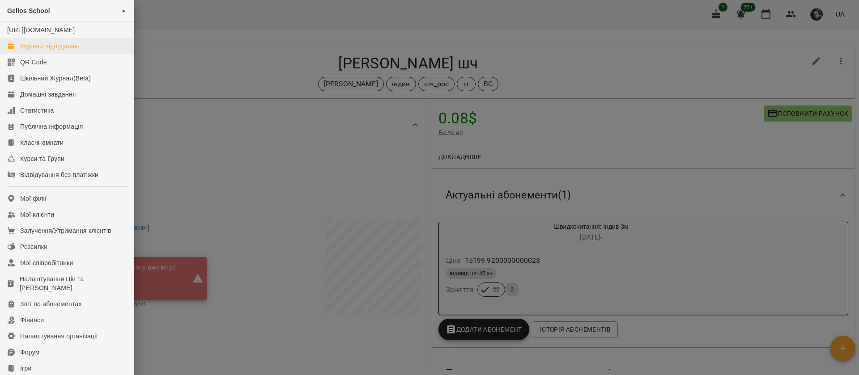  I want to click on div: Мої філії, so click(33, 199).